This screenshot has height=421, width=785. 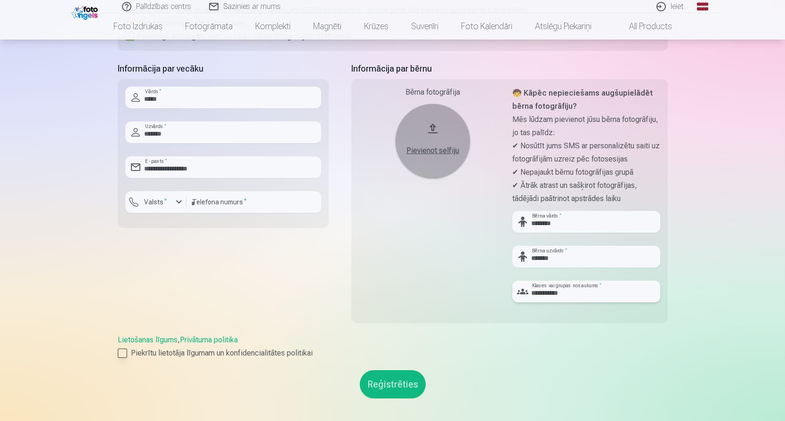 I want to click on strong: 🧒 Kāpēc nepieciešams augšupielādēt bērna fotogrāfiju?, so click(x=582, y=99).